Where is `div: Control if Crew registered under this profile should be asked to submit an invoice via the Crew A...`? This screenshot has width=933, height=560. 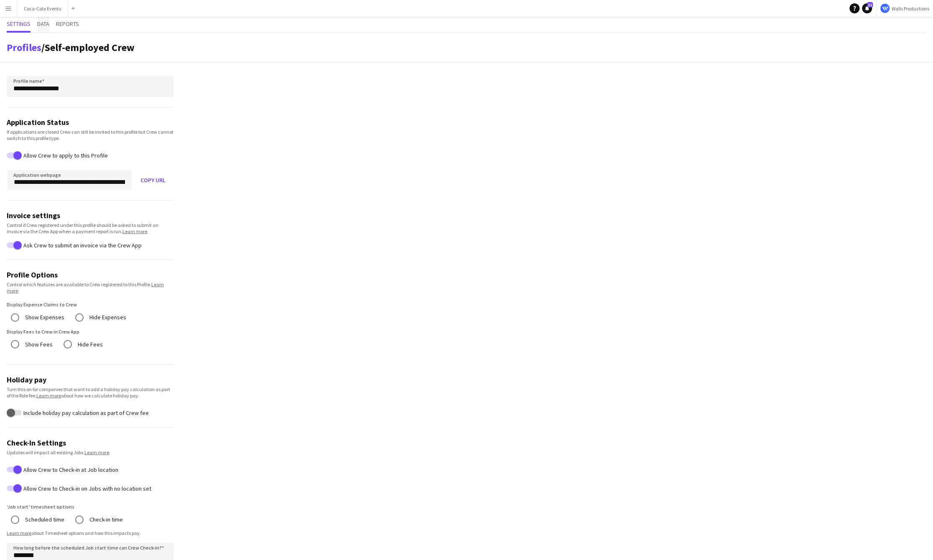 div: Control if Crew registered under this profile should be asked to submit an invoice via the Crew A... is located at coordinates (91, 228).